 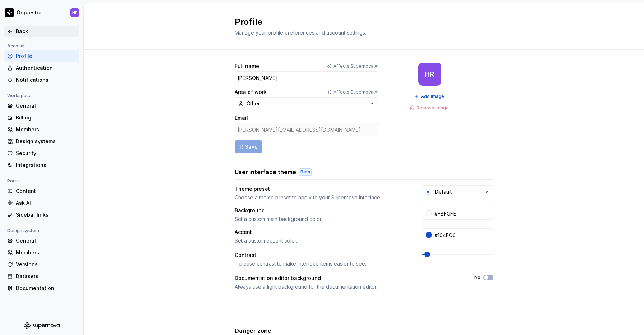 What do you see at coordinates (322, 264) in the screenshot?
I see `div: Increase contrast to make interface items easier to see.` at bounding box center [322, 264].